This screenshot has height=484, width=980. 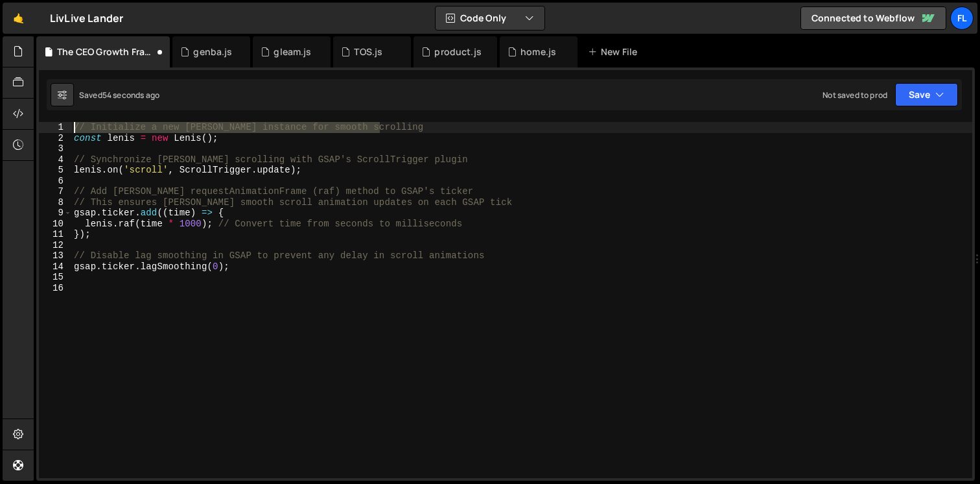 What do you see at coordinates (55, 288) in the screenshot?
I see `div: 16` at bounding box center [55, 288].